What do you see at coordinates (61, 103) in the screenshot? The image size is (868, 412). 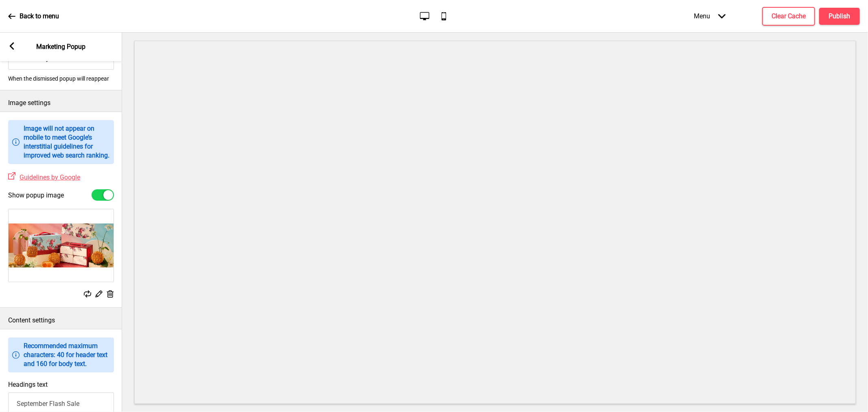 I see `p: Image settings` at bounding box center [61, 103].